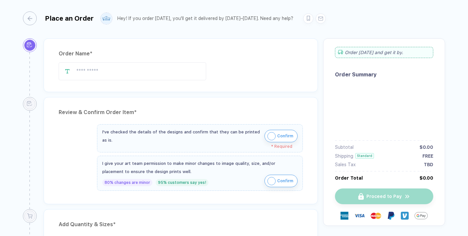 The image size is (468, 236). I want to click on div: 80% changes are minor, so click(127, 182).